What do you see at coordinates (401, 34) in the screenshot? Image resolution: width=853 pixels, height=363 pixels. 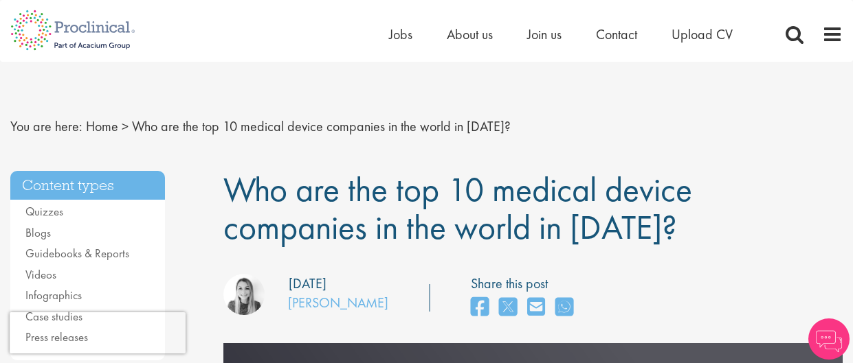 I see `a: Jobs` at bounding box center [401, 34].